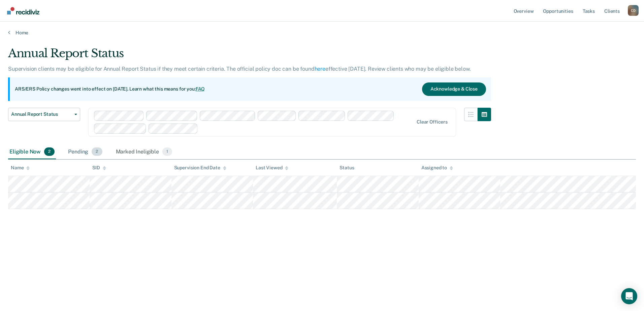 This screenshot has width=644, height=311. I want to click on a: Home, so click(322, 33).